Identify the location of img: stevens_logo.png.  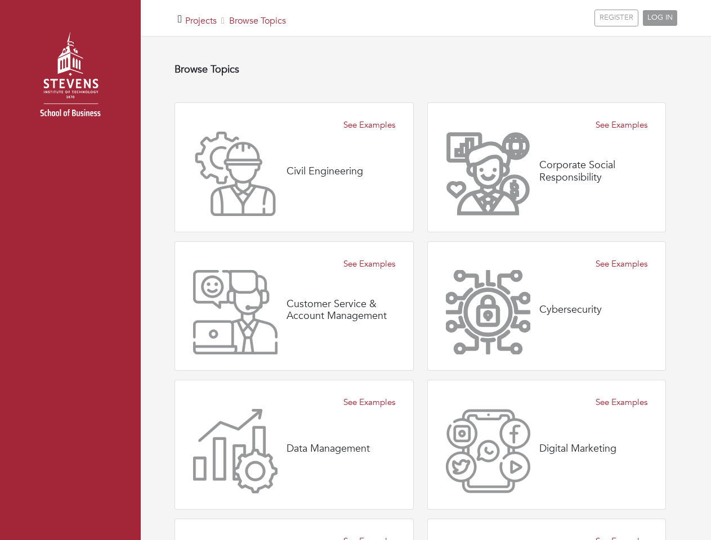
(70, 79).